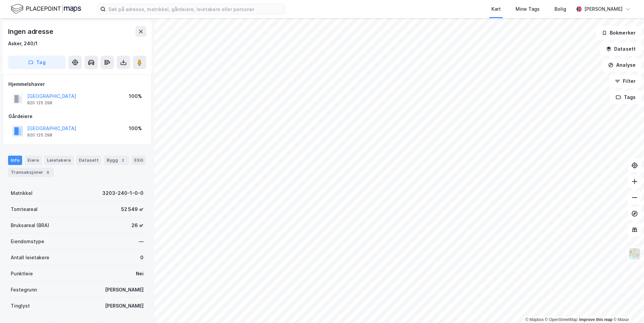  What do you see at coordinates (596, 320) in the screenshot?
I see `a: Improve this map` at bounding box center [596, 320].